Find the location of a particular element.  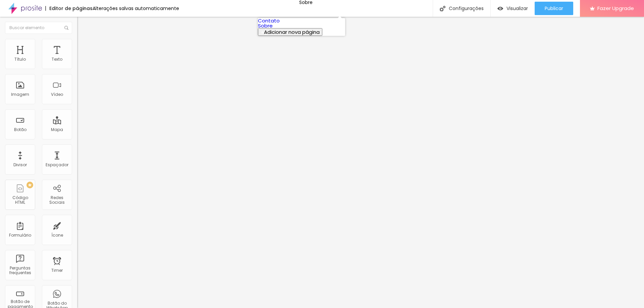

div: Botão is located at coordinates (20, 130).